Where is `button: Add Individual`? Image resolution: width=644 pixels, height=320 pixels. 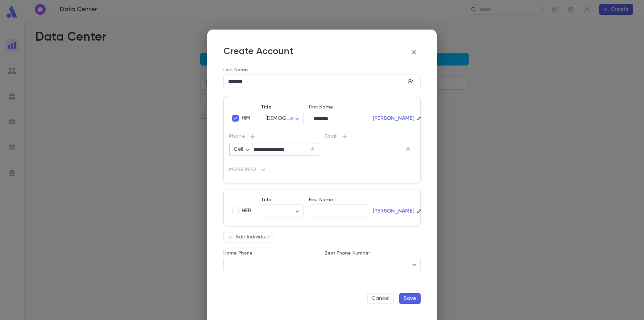 button: Add Individual is located at coordinates (249, 237).